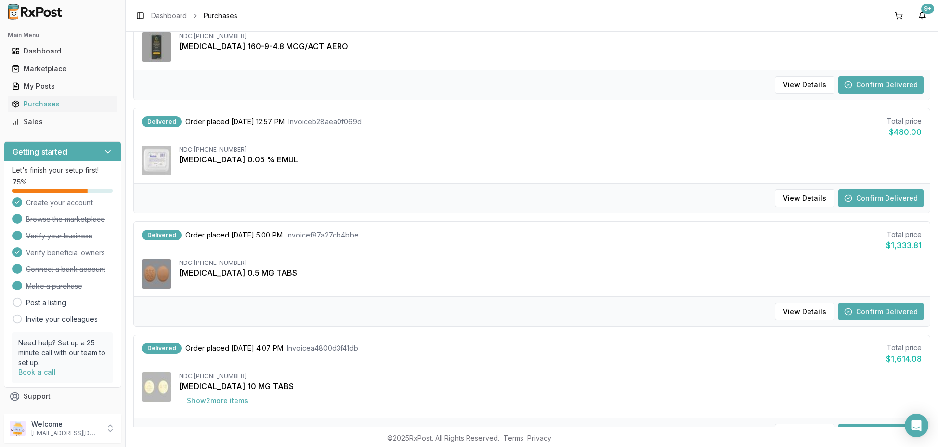  Describe the element at coordinates (62, 104) in the screenshot. I see `div: Purchases` at that location.